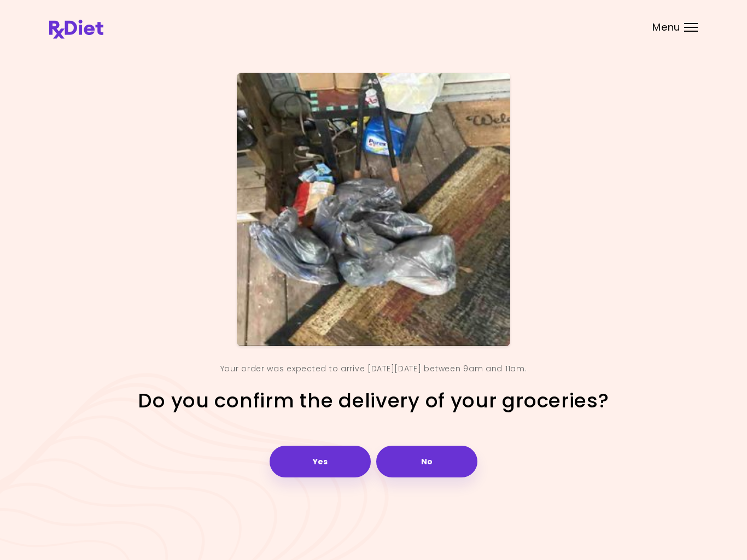 The width and height of the screenshot is (747, 560). What do you see at coordinates (427, 462) in the screenshot?
I see `button: No` at bounding box center [427, 462].